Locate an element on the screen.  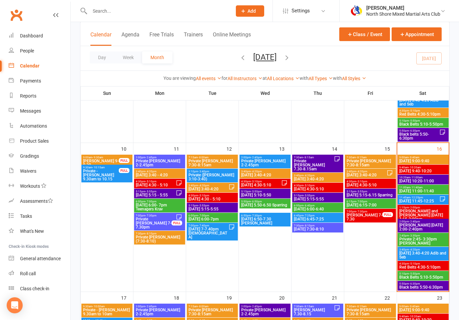
div: What's New is located at coordinates (32, 231).